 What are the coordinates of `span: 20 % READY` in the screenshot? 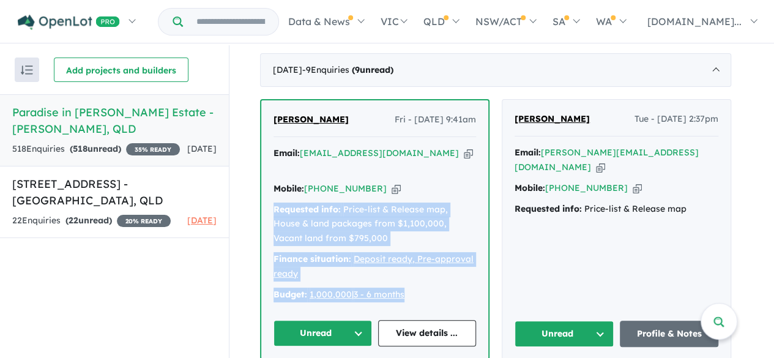 It's located at (144, 221).